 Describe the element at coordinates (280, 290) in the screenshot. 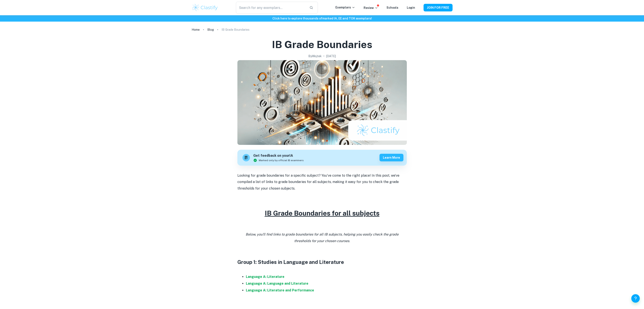

I see `a: Language A: Literature and Performance` at that location.